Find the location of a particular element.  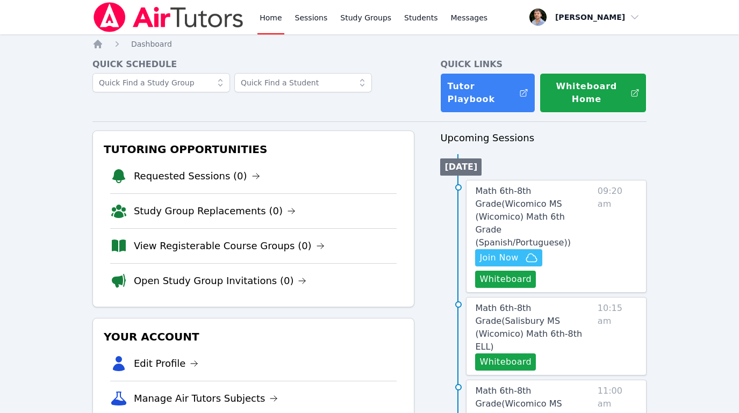

a: Study Group Replacements (0) is located at coordinates (214, 211).